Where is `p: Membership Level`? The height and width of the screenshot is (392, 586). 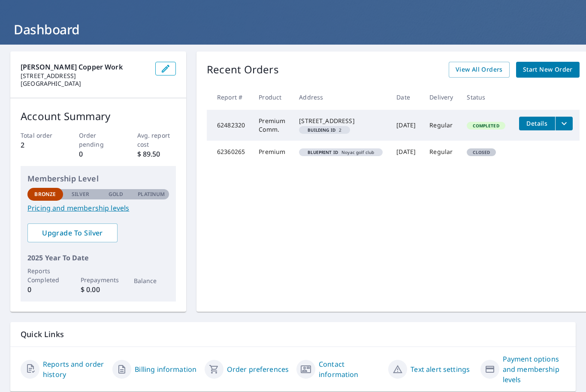 p: Membership Level is located at coordinates (98, 179).